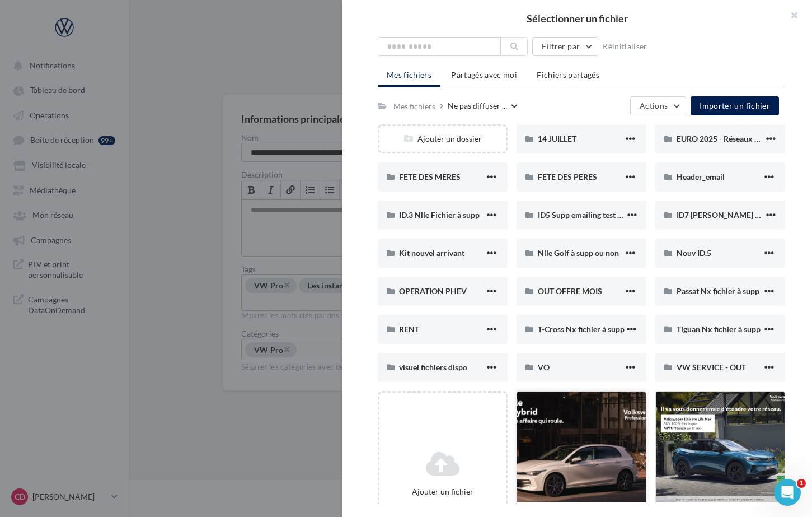 This screenshot has width=812, height=517. What do you see at coordinates (658, 106) in the screenshot?
I see `button: Actions` at bounding box center [658, 106].